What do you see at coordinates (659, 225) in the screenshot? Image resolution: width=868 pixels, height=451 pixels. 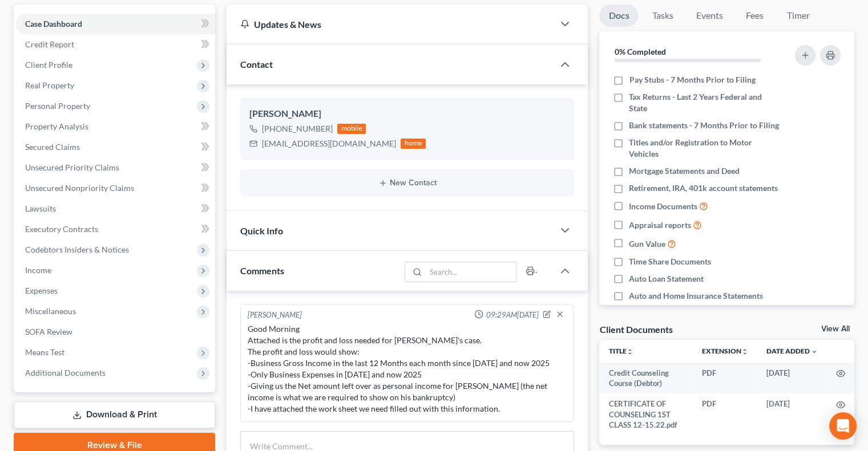 I see `span: Appraisal reports` at bounding box center [659, 225].